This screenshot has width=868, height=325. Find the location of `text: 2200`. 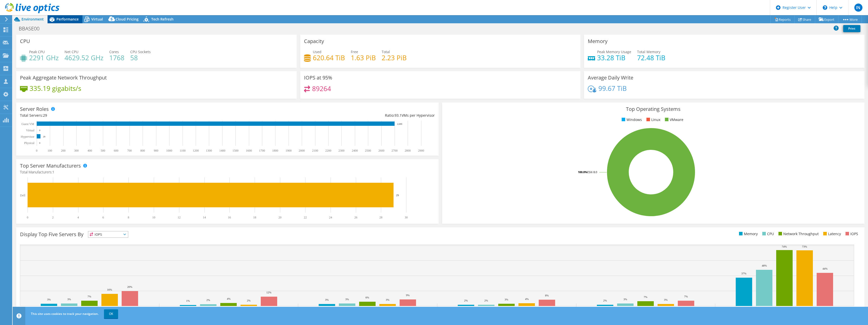

text: 2200 is located at coordinates (328, 151).